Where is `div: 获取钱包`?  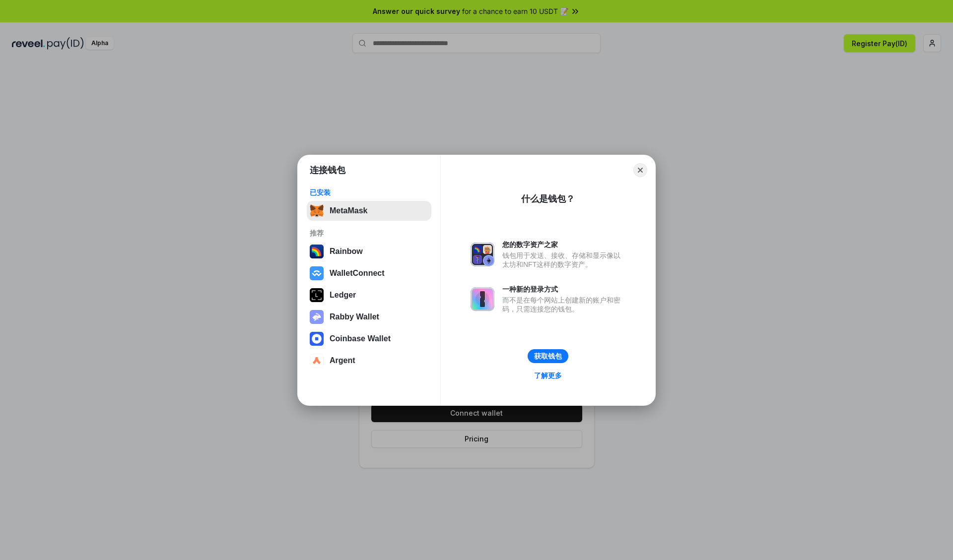
div: 获取钱包 is located at coordinates (548, 356).